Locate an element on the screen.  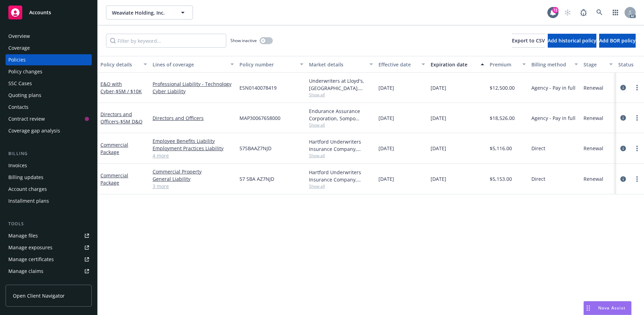
div: Market details is located at coordinates (337, 65).